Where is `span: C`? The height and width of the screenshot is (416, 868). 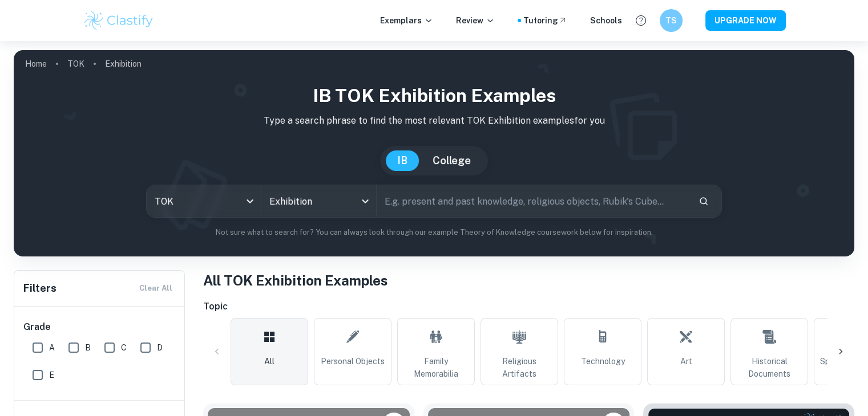 span: C is located at coordinates (124, 348).